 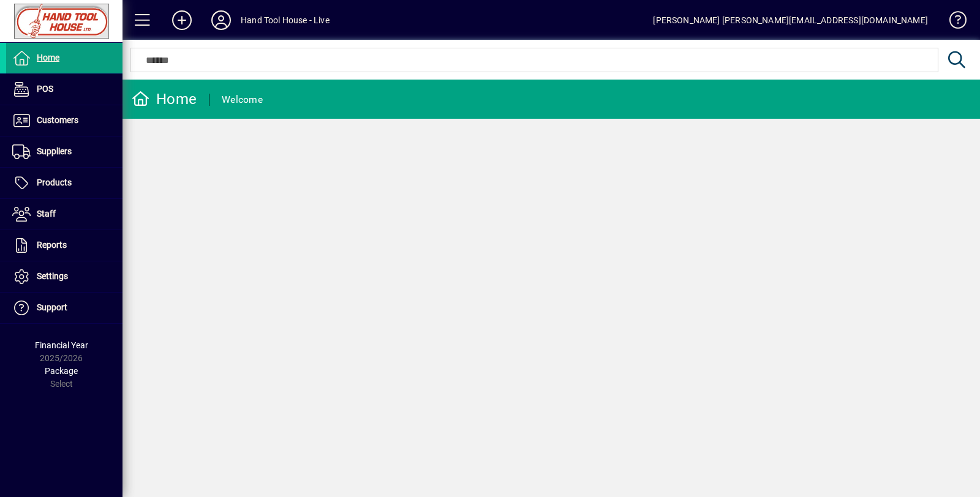 I want to click on a: Knowledge Base, so click(x=952, y=22).